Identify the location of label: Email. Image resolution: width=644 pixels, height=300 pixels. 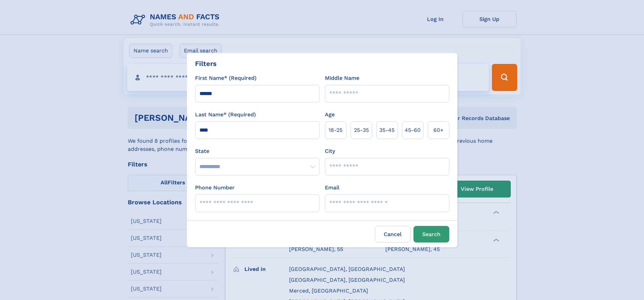
(331, 187).